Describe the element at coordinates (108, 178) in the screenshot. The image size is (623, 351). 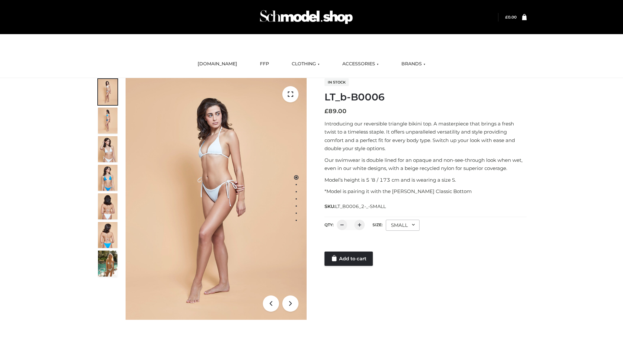
I see `img: ArielClassicBikiniTop_CloudNine_AzureSky_OW114ECO_4-scaled.jpg` at that location.